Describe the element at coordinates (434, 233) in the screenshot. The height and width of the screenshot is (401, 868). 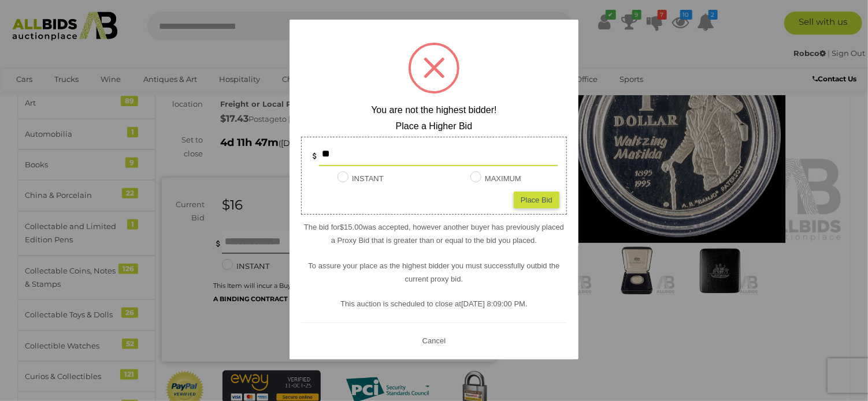
I see `p: The bid for was accepted, however another buyer has previously placed a Proxy Bid that is greater...` at that location.